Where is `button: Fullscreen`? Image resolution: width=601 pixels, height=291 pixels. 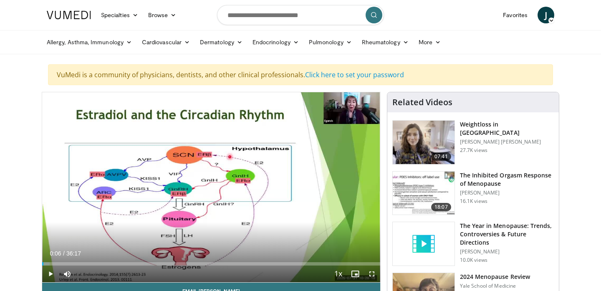
button: Fullscreen is located at coordinates (372, 274).